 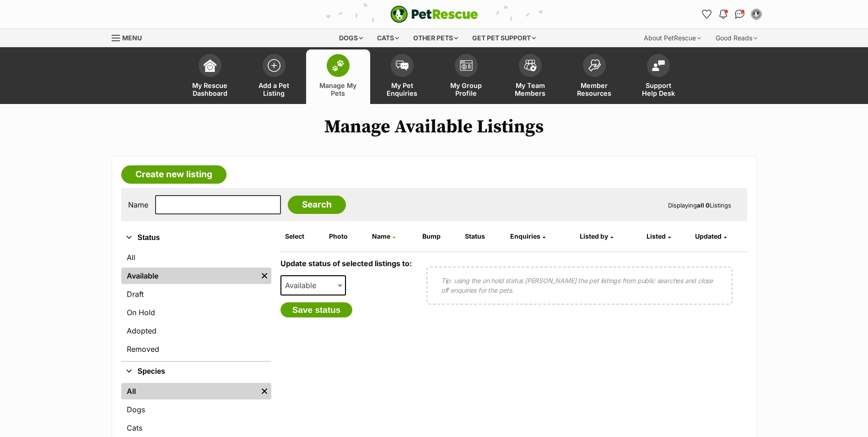 I want to click on button: My account, so click(x=757, y=14).